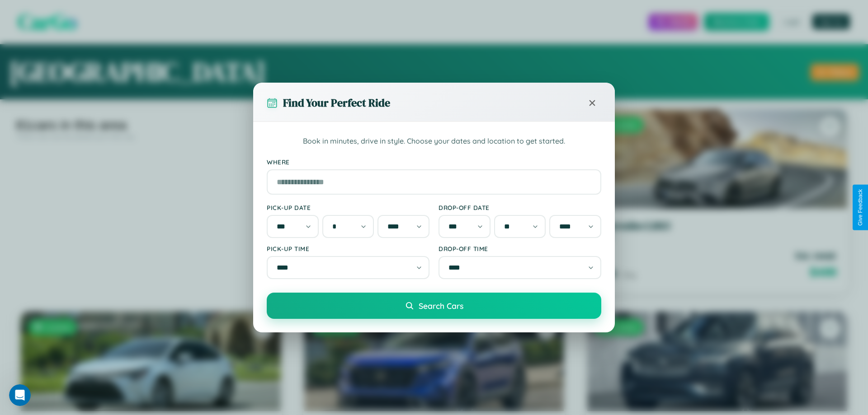 The image size is (868, 415). Describe the element at coordinates (348, 249) in the screenshot. I see `label: Pick-up Time` at that location.